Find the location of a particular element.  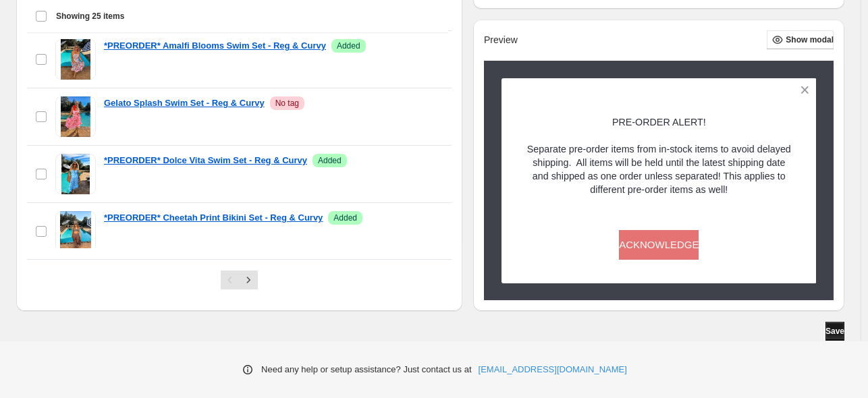

a: *PREORDER* Dolce Vita Swim Set - Reg & Curvy is located at coordinates (205, 161).